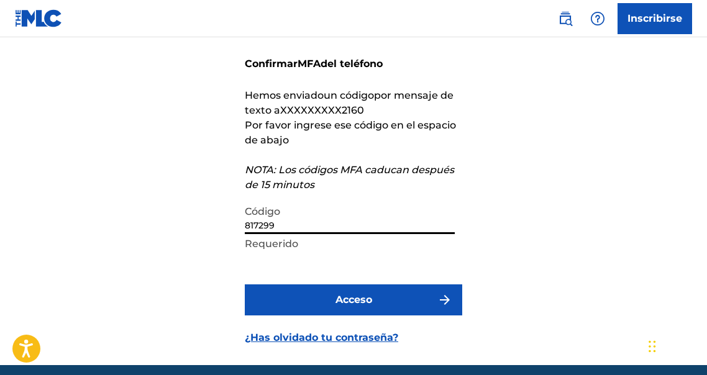 Image resolution: width=707 pixels, height=375 pixels. I want to click on font: NOTA: Los códigos MFA caducan después de 15 minutos, so click(349, 177).